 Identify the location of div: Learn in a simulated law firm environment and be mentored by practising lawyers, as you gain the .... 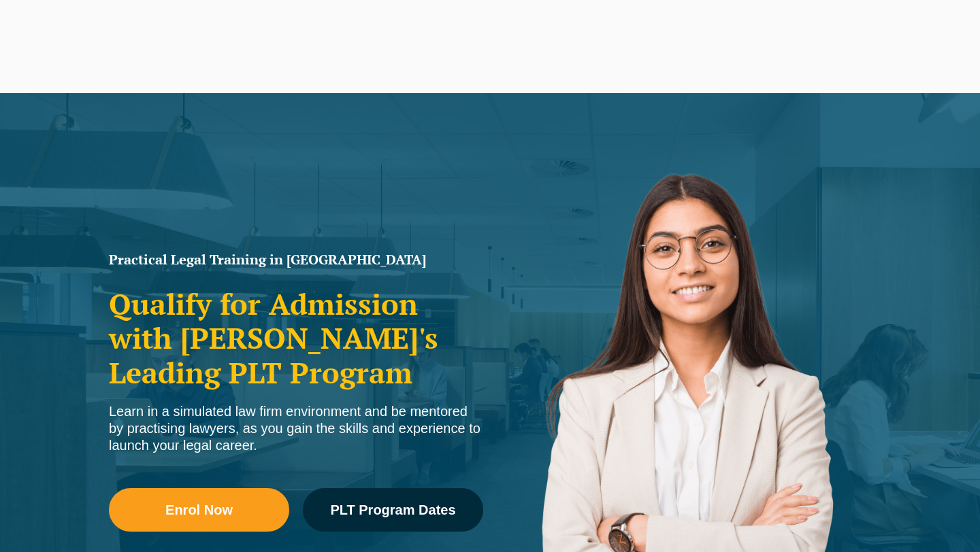
(296, 428).